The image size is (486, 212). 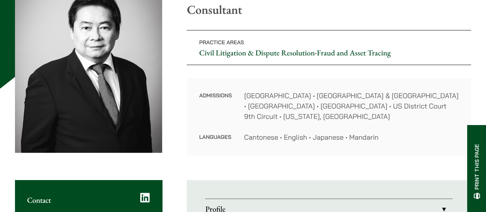 I want to click on dt: Admissions, so click(x=215, y=111).